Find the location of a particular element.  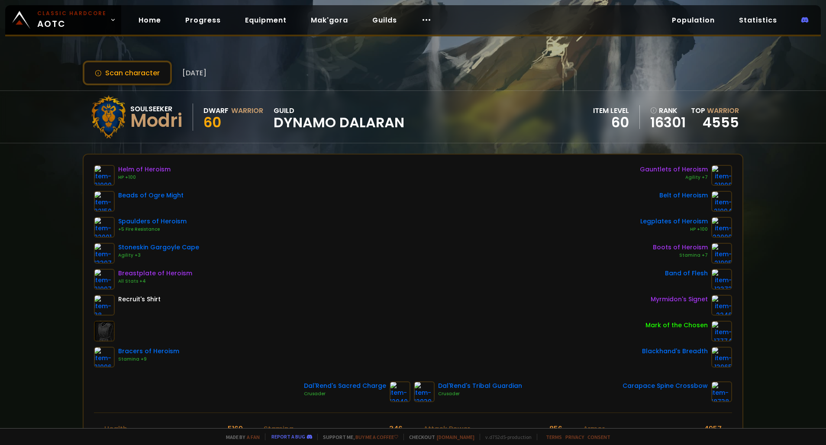

img: item-2246 is located at coordinates (721, 305).